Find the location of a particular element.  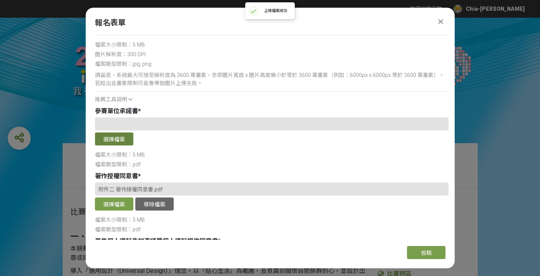

span: 附件二 著作授權同意書.pdf is located at coordinates (131, 189).